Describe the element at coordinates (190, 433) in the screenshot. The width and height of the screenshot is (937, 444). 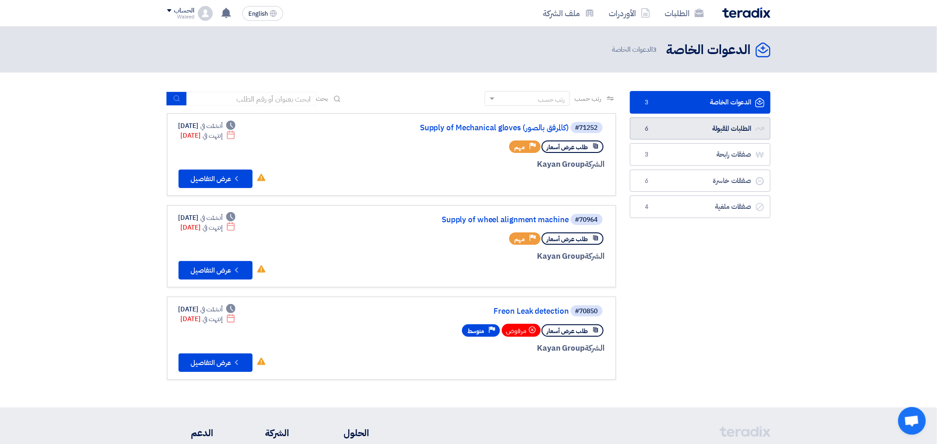
I see `li: الدعم` at that location.